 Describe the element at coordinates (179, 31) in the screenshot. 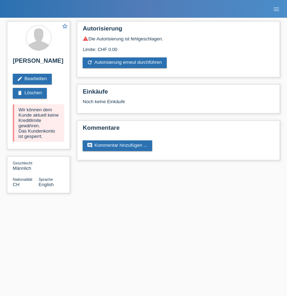

I see `h2: Autorisierung` at that location.